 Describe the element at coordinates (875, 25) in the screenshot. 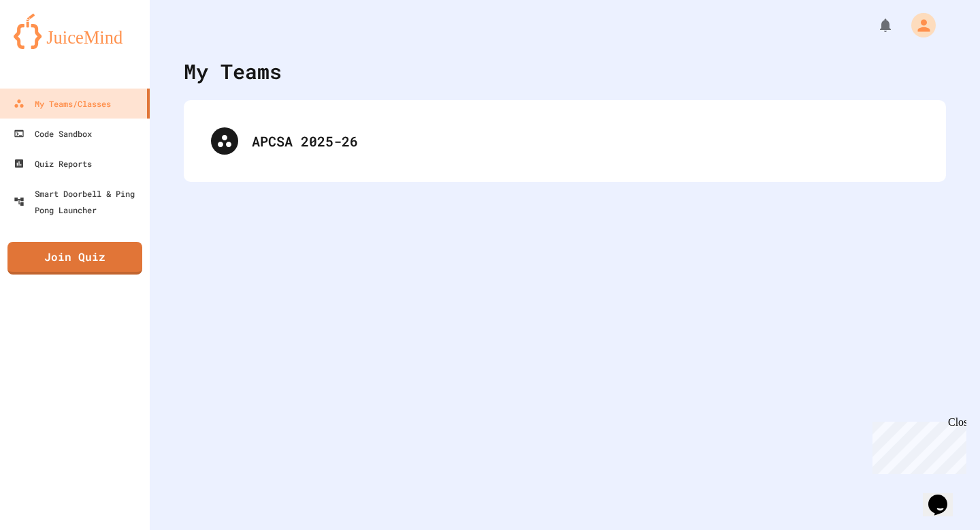

I see `div: My Notifications` at that location.